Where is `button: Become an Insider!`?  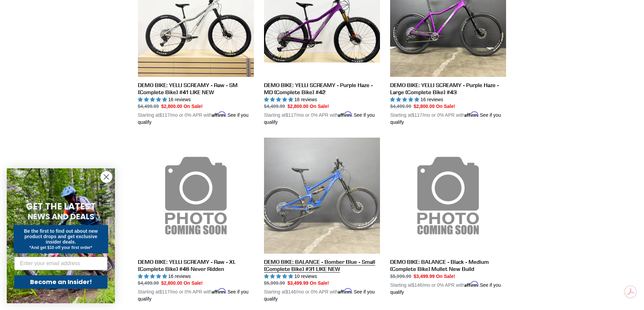 button: Become an Insider! is located at coordinates (61, 282).